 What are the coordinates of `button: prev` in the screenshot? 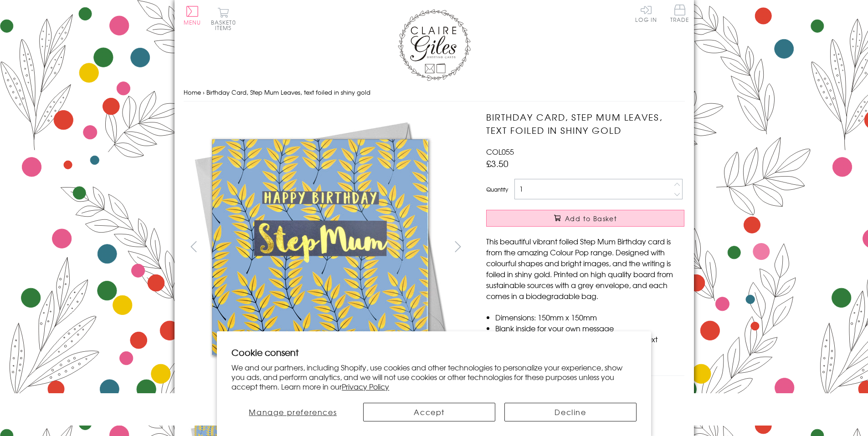 It's located at (194, 246).